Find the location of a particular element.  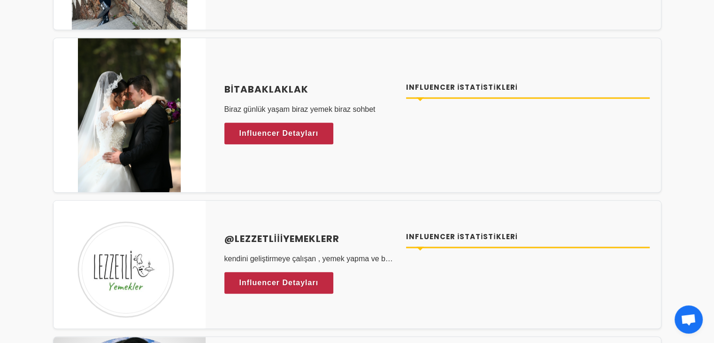

h4: @lezzetliiiyemeklerr is located at coordinates (310, 238).